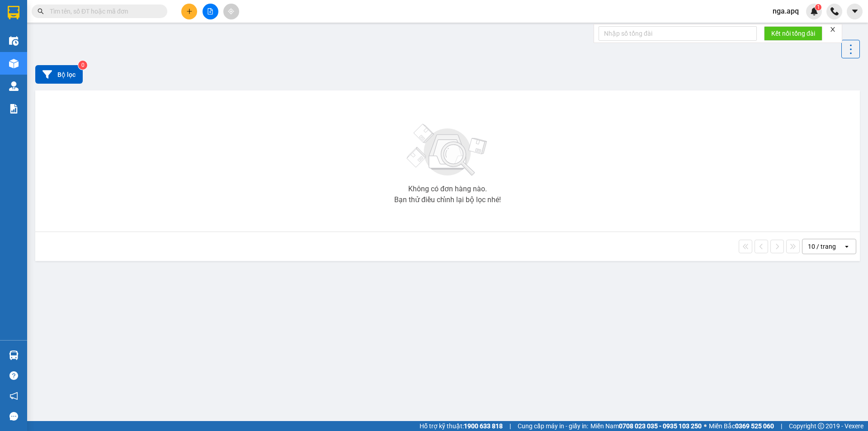 This screenshot has width=868, height=431. What do you see at coordinates (785, 11) in the screenshot?
I see `span: nga.apq` at bounding box center [785, 11].